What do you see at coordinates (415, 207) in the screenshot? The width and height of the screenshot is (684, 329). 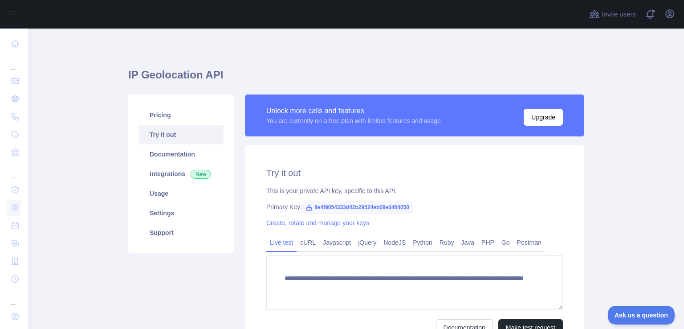 I see `div: Primary Key:` at bounding box center [415, 207].